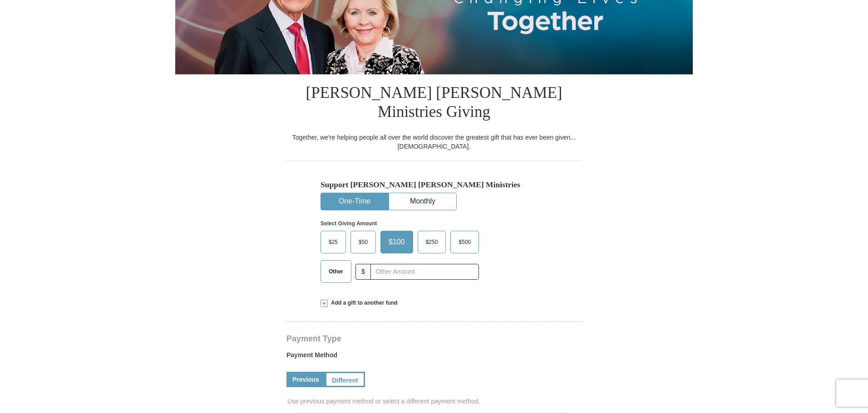 The height and width of the screenshot is (413, 868). Describe the element at coordinates (396, 242) in the screenshot. I see `span: $100` at that location.